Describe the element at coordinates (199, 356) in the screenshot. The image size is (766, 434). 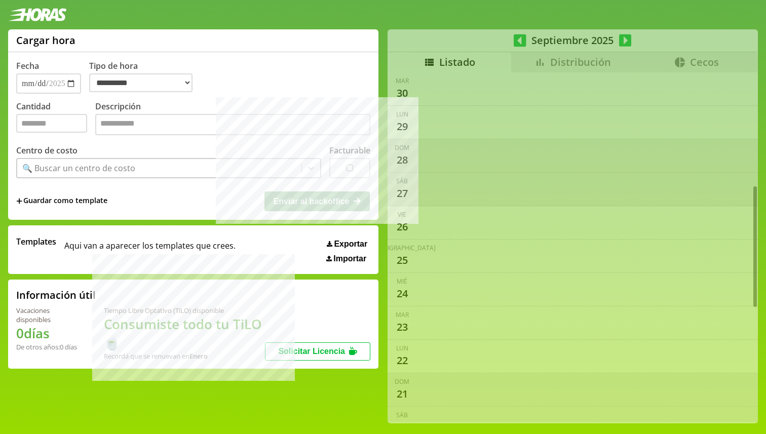
I see `b: Enero` at that location.